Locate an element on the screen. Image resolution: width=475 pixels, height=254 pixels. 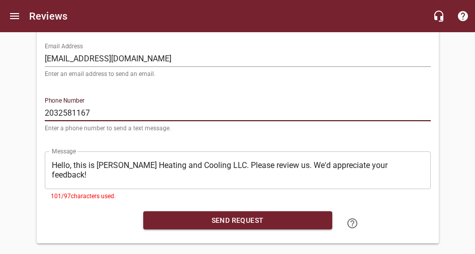
button: Open drawer is located at coordinates (15, 16).